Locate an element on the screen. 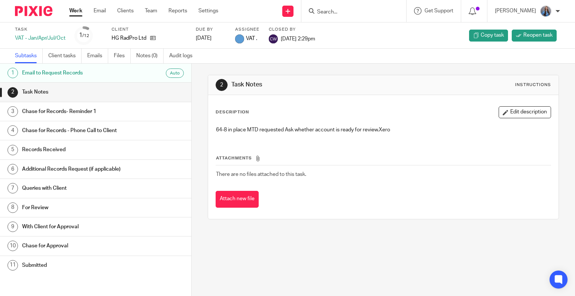 Image resolution: width=575 pixels, height=296 pixels. a: Notes (0) is located at coordinates (150, 56).